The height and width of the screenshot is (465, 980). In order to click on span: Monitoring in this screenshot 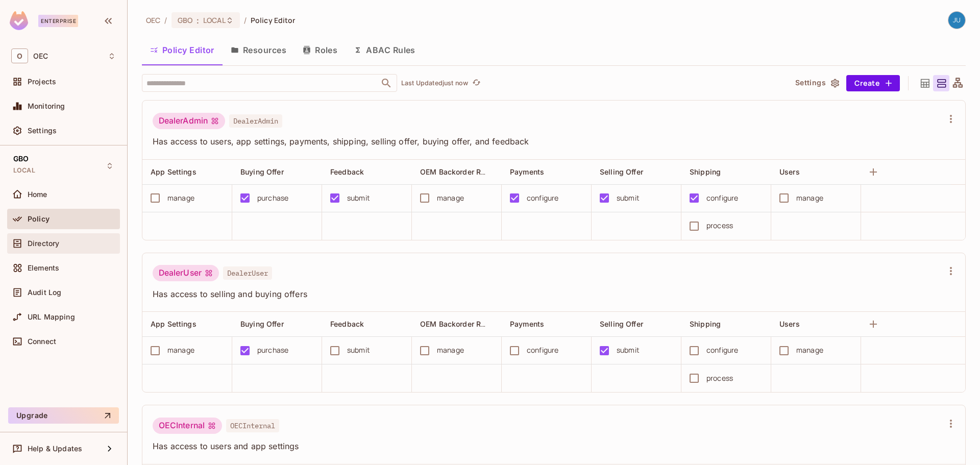, I will do `click(47, 106)`.